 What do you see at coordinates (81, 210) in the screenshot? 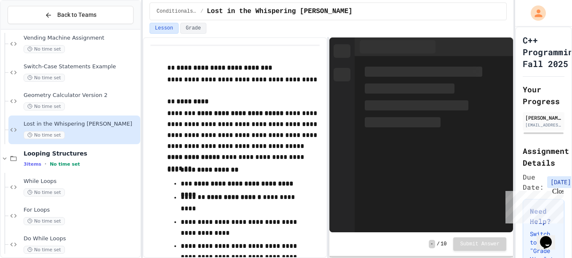
I see `span: For Loops` at bounding box center [81, 210].